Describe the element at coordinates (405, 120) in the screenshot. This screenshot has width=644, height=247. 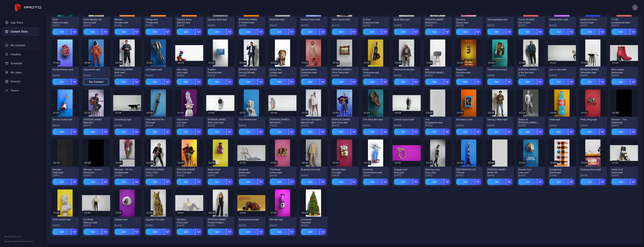
I see `div: Liminal Space.mp4` at that location.